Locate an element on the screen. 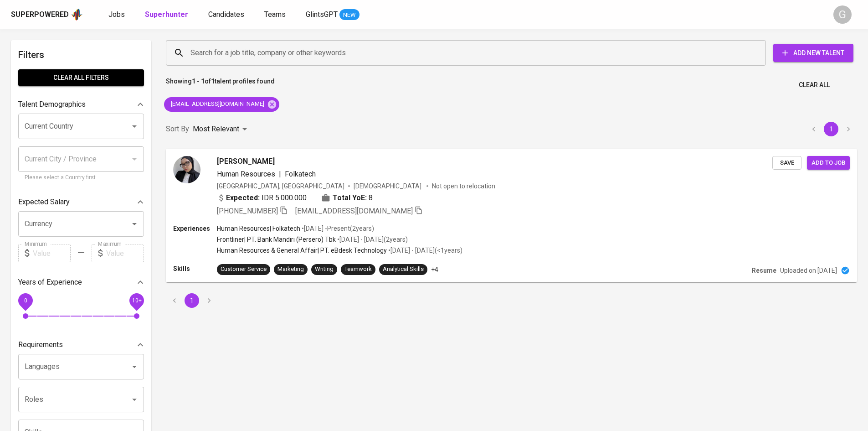 This screenshot has height=431, width=868. p: Human Resources | Folkatech is located at coordinates (259, 228).